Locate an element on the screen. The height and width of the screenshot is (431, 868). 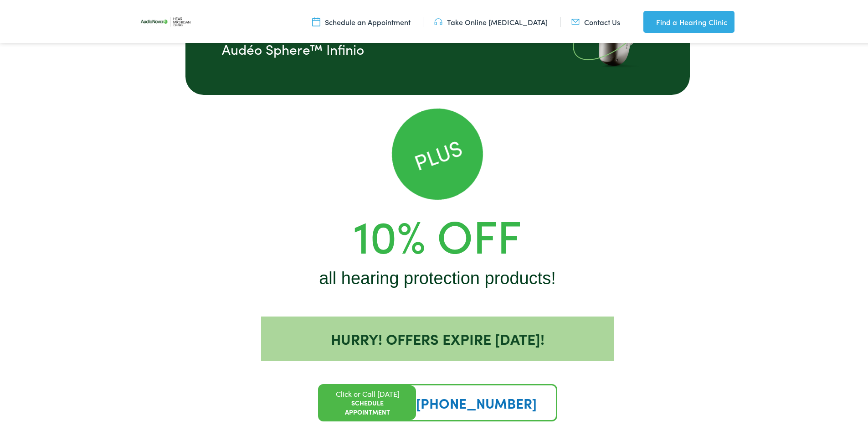
a: Find a Hearing Clinic is located at coordinates (689, 20).